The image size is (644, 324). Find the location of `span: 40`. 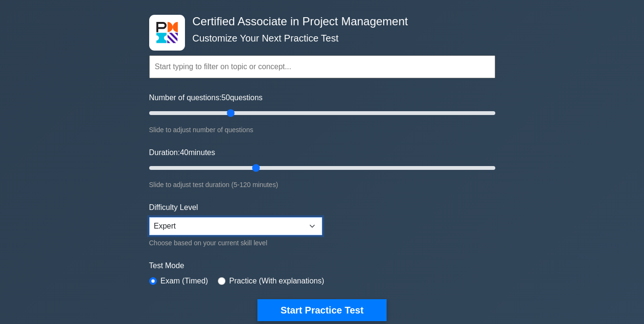

span: 40 is located at coordinates (184, 152).